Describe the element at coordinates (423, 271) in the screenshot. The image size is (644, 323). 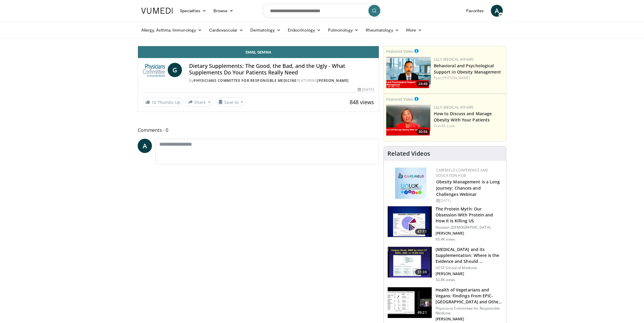
I see `span: 31:30` at that location.